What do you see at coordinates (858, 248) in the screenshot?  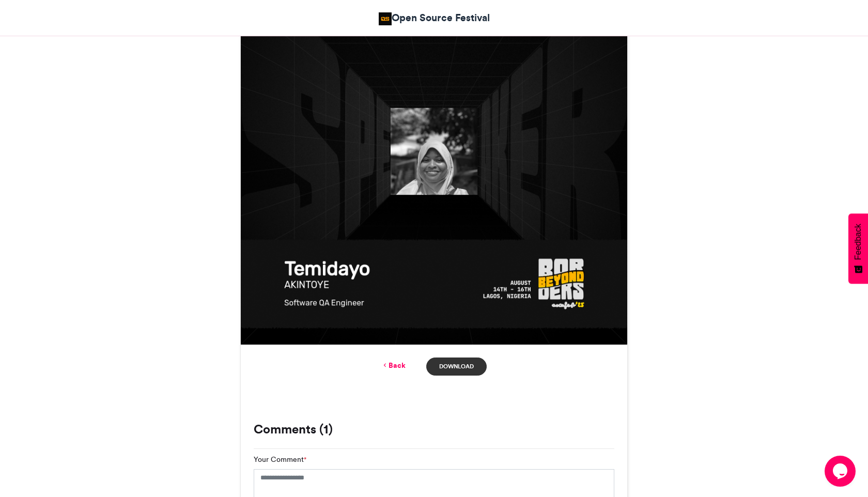 I see `button: Feedback - Show survey` at bounding box center [858, 248].